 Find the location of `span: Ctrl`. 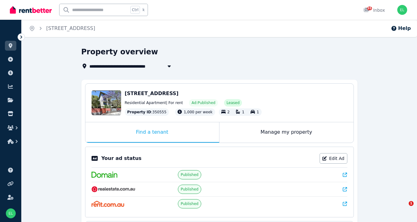

span: Ctrl is located at coordinates (135, 10).